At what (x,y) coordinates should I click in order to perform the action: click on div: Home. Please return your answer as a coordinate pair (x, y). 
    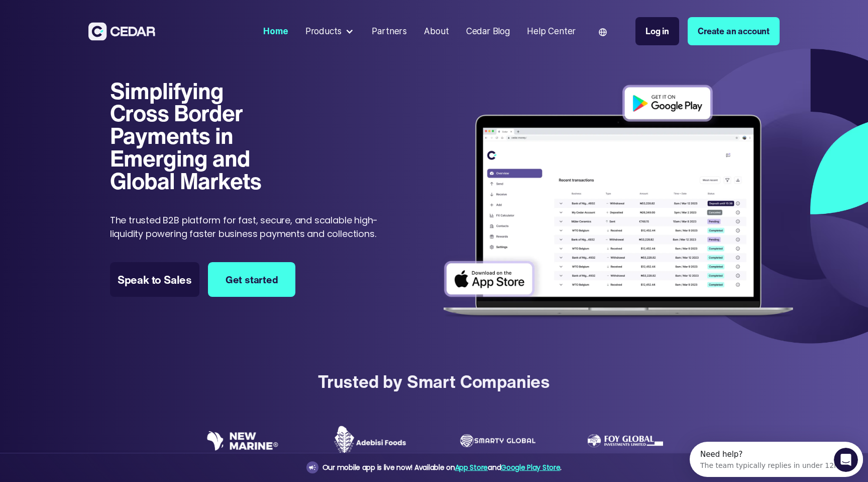
    Looking at the image, I should click on (275, 31).